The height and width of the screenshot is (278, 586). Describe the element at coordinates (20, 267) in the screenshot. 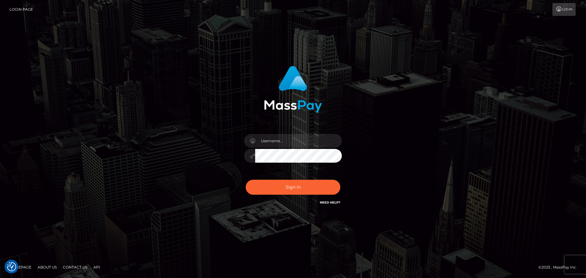

I see `a: Homepage` at that location.